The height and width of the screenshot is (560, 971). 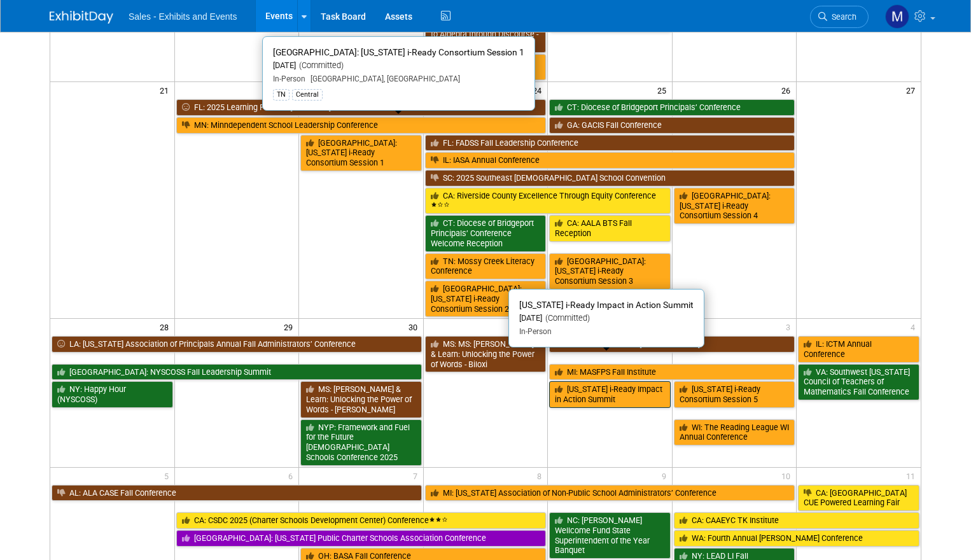 I want to click on span: 7, so click(x=417, y=476).